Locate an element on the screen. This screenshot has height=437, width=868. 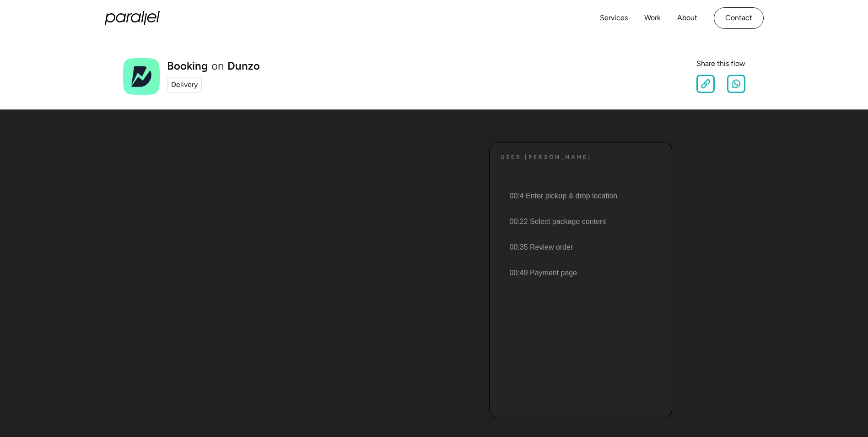
a: Services is located at coordinates (613, 18).